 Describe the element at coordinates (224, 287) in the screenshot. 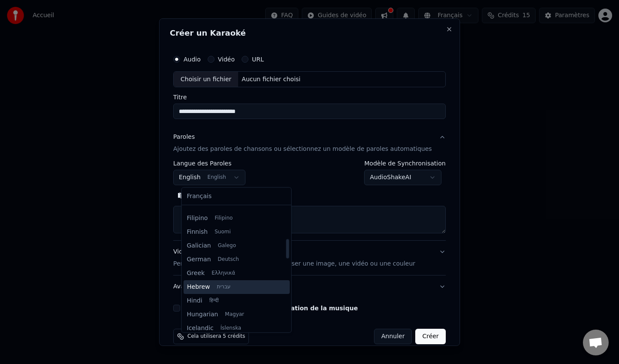

I see `span: עברית` at that location.